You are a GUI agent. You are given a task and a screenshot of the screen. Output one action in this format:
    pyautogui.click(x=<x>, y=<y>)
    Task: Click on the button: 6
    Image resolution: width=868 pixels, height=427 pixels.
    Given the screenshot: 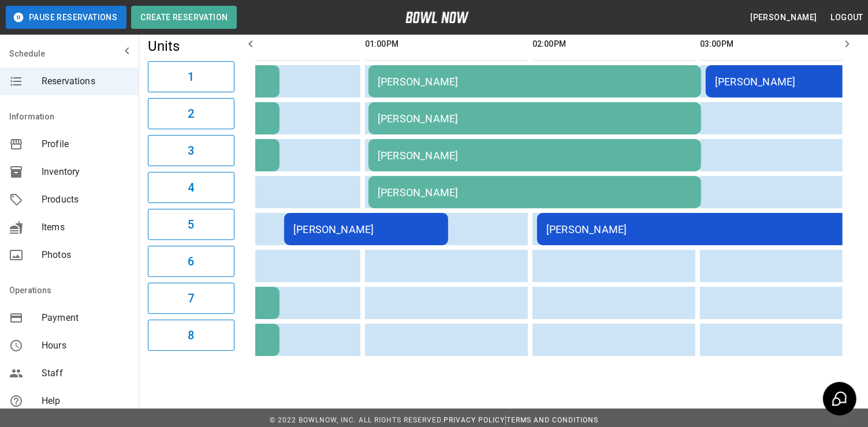 What is the action you would take?
    pyautogui.click(x=191, y=262)
    